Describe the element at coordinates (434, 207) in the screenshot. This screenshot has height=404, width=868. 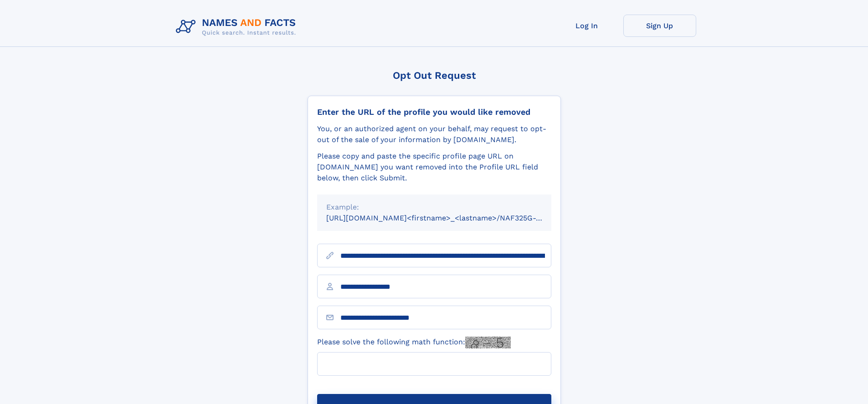
I see `div: Example:` at that location.